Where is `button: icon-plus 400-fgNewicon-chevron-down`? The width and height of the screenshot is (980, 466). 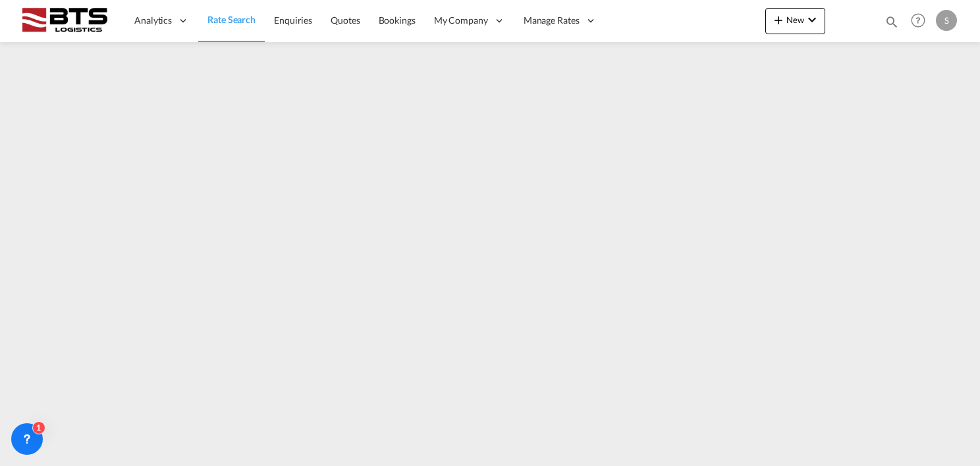 button: icon-plus 400-fgNewicon-chevron-down is located at coordinates (795, 21).